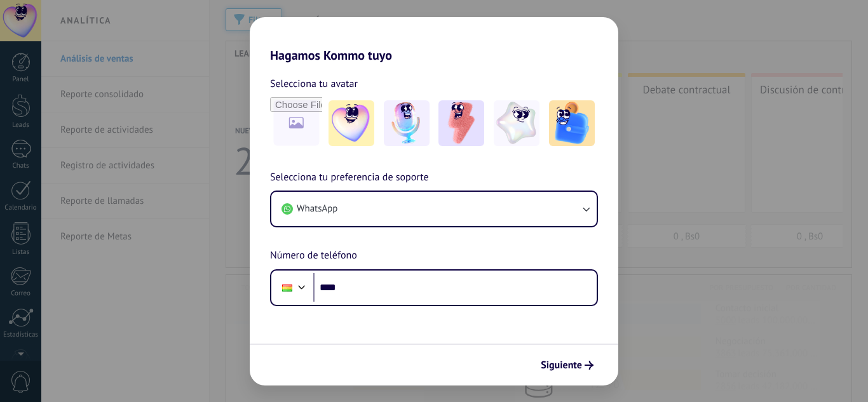 Image resolution: width=868 pixels, height=402 pixels. I want to click on button: WhatsApp, so click(434, 209).